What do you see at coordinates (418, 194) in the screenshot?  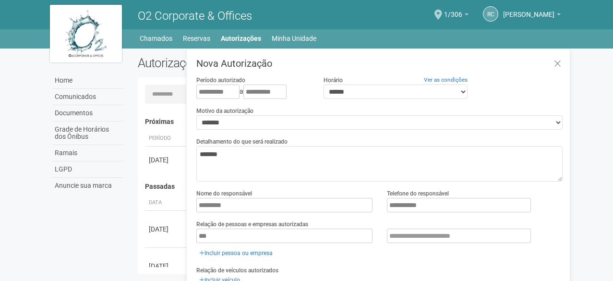 I see `label: Telefone do responsável` at bounding box center [418, 194].